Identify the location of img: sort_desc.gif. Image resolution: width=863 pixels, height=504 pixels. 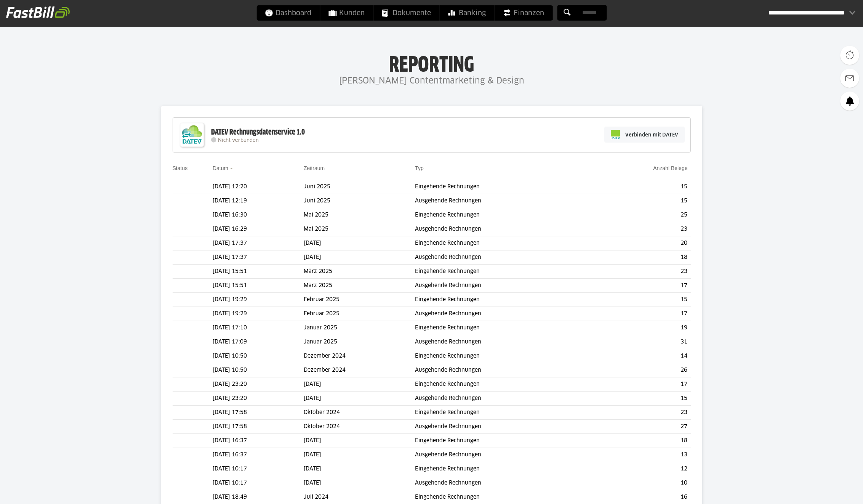
(232, 169).